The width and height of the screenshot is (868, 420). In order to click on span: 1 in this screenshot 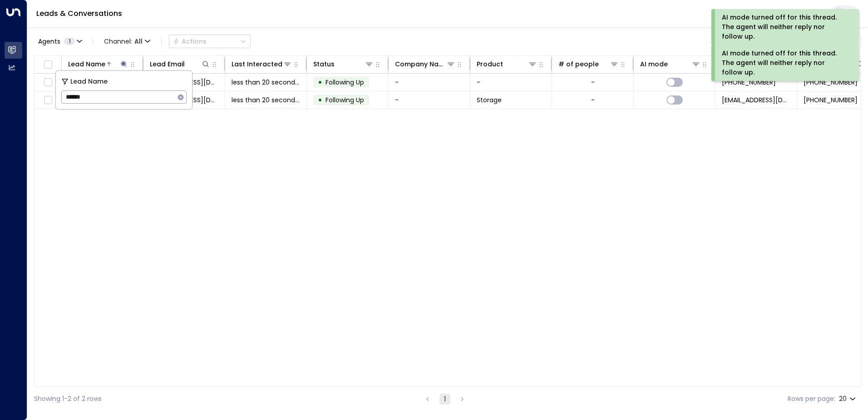, I will do `click(69, 42)`.